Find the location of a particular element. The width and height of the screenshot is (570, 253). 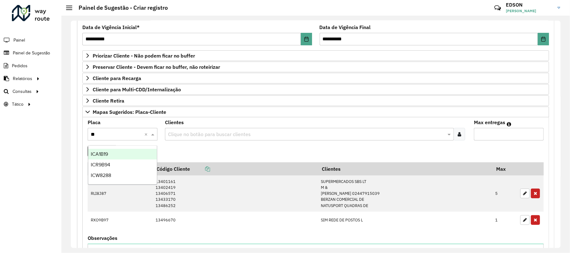

label: Observações is located at coordinates (102, 238).